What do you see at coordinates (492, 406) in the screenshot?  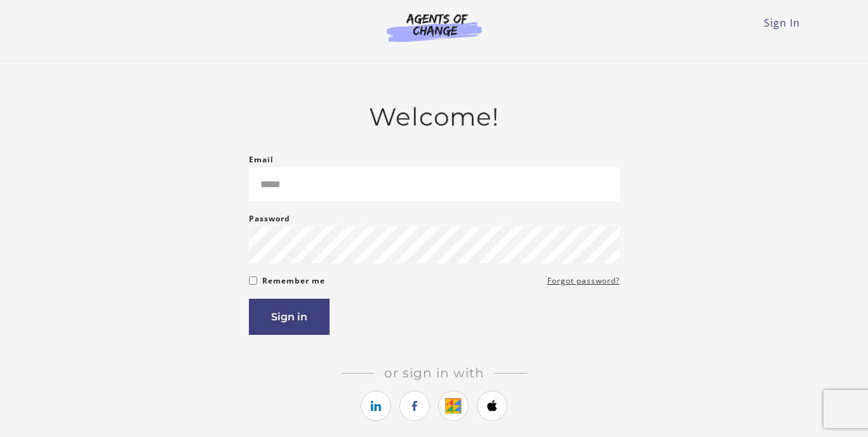 I see `a: https://courses.thinkific.com/users/auth/apple?ss%5Breferral%5D=&ss%5Buser_return_to%5D=&ss%5Bvis...` at bounding box center [492, 406].